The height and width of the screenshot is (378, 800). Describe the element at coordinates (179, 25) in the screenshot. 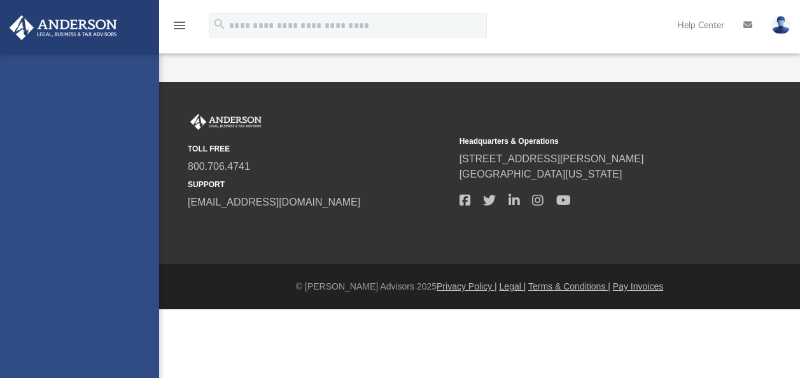

I see `i: menu` at that location.